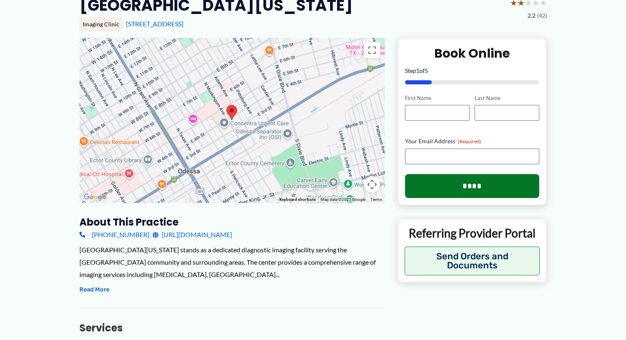 This screenshot has height=340, width=626. I want to click on span: (42), so click(542, 16).